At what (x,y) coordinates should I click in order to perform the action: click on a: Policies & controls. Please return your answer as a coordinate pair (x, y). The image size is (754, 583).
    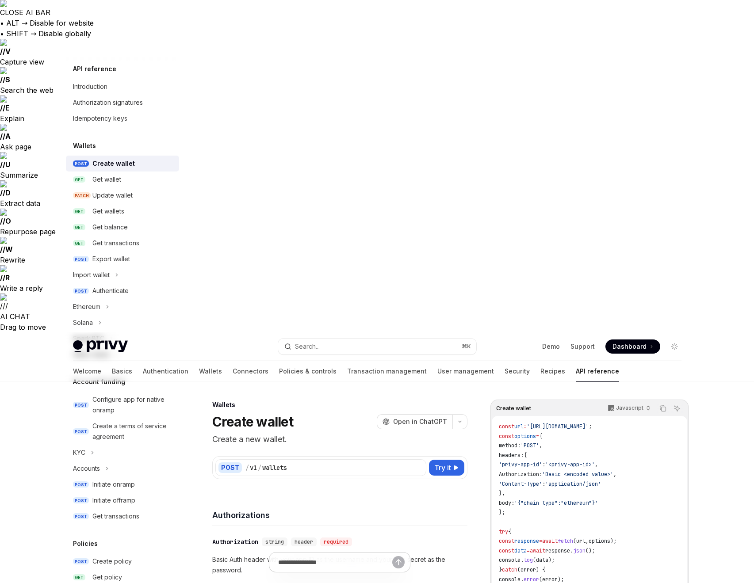
    Looking at the image, I should click on (308, 371).